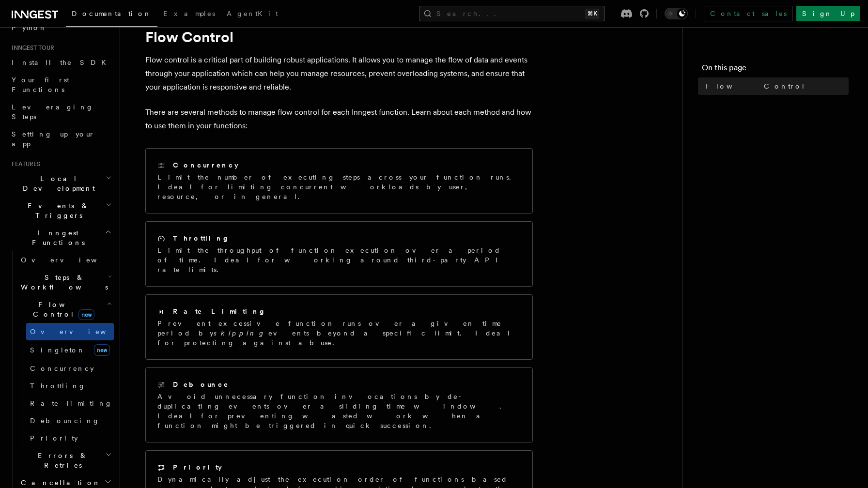 The image size is (868, 488). Describe the element at coordinates (201, 385) in the screenshot. I see `h2: Debounce` at that location.